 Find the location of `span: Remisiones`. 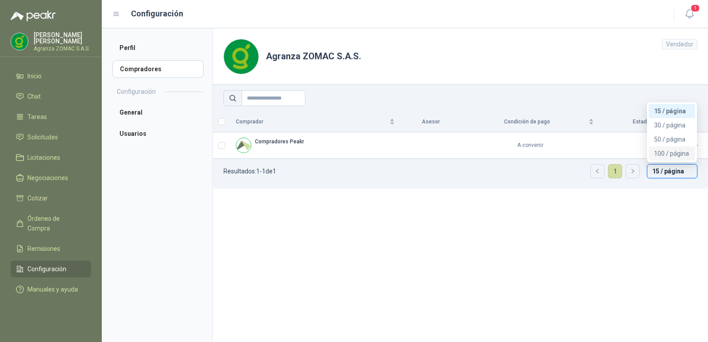

span: Remisiones is located at coordinates (44, 249).